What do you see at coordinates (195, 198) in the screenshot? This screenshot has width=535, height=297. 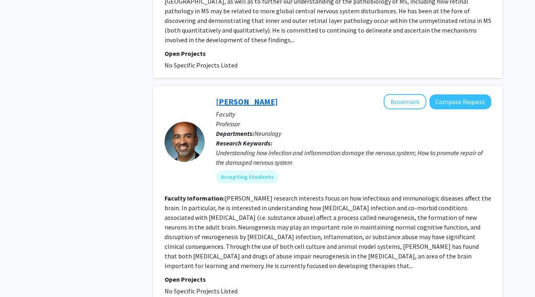 I see `b: Faculty Information:` at bounding box center [195, 198].